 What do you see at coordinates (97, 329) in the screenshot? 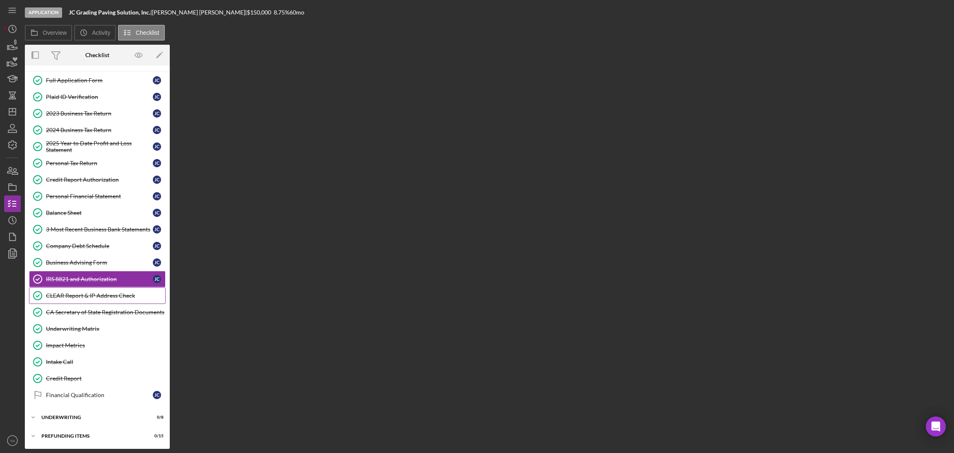
I see `a: Underwriting Matrix` at bounding box center [97, 329].